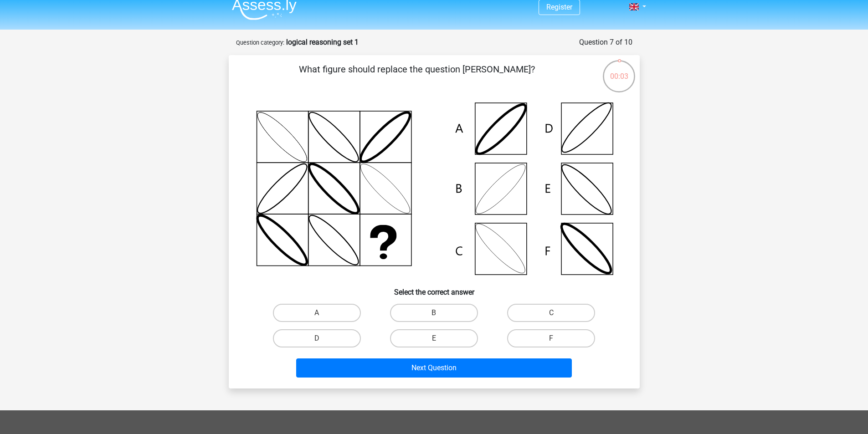 Image resolution: width=868 pixels, height=434 pixels. What do you see at coordinates (605, 42) in the screenshot?
I see `div: Question 7 of 10` at bounding box center [605, 42].